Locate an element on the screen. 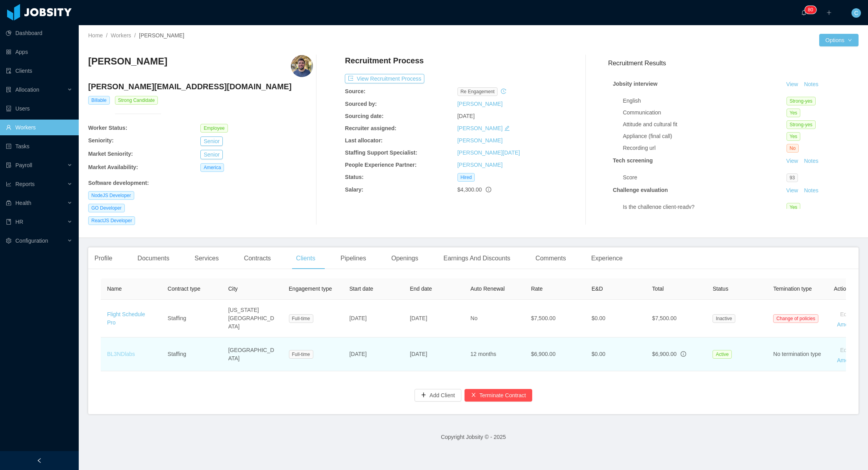 The image size is (868, 470). i: icon: bell is located at coordinates (804, 12).